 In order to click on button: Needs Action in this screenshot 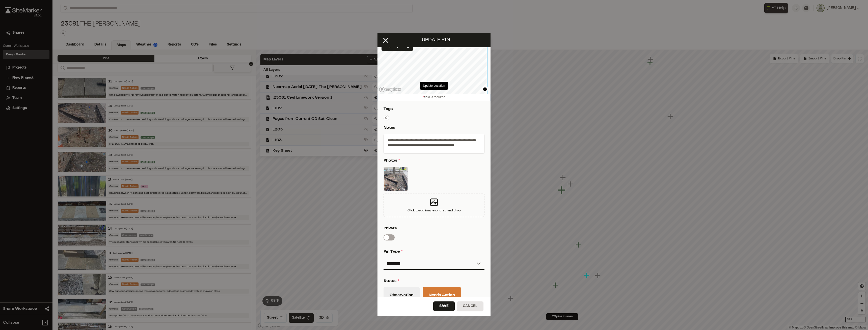, I will do `click(442, 295)`.